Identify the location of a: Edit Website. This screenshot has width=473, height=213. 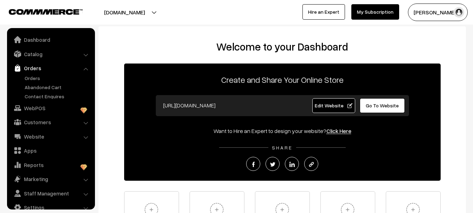
(334, 106).